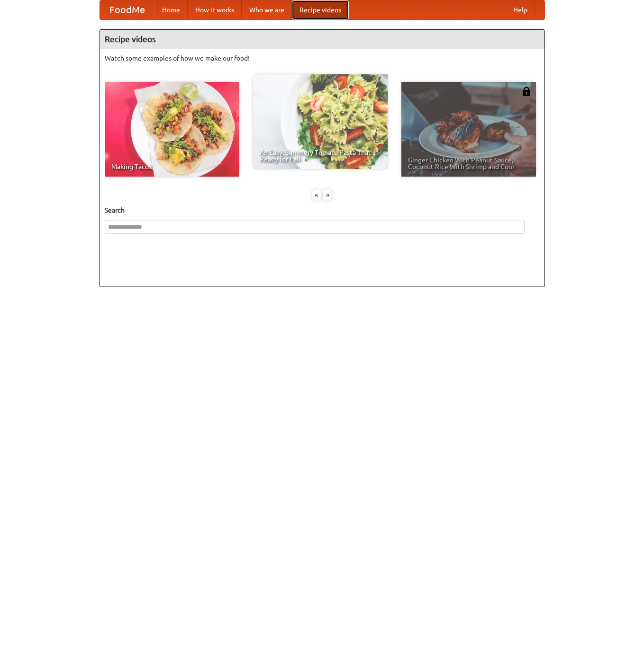  I want to click on a: FoodMe, so click(127, 10).